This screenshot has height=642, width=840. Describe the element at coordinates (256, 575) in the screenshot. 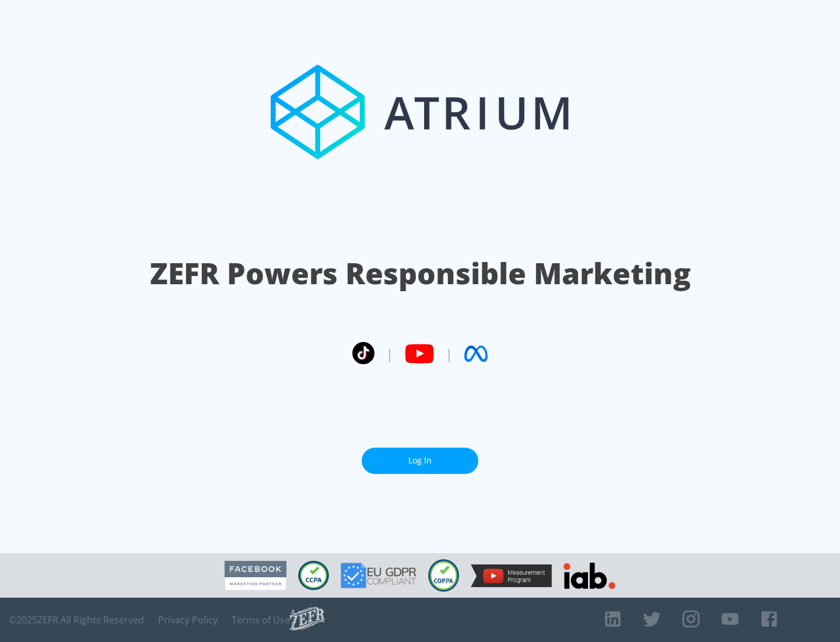

I see `img: Facebook Marketing Partner` at that location.